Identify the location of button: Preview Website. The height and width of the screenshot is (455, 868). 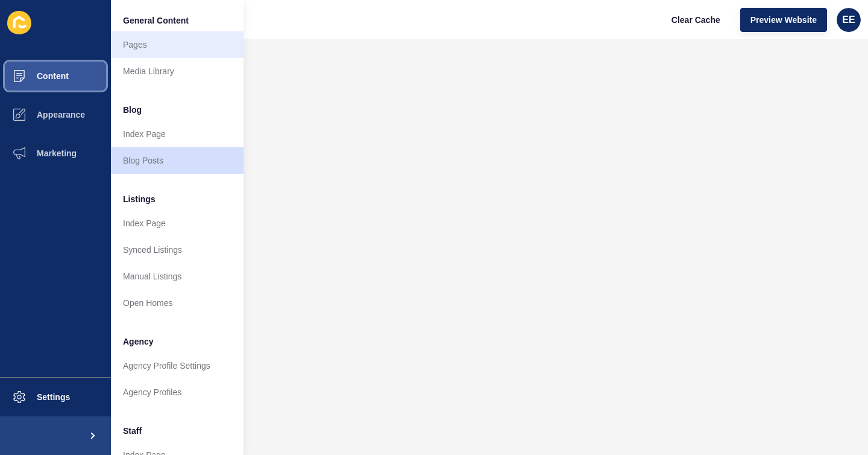
(783, 20).